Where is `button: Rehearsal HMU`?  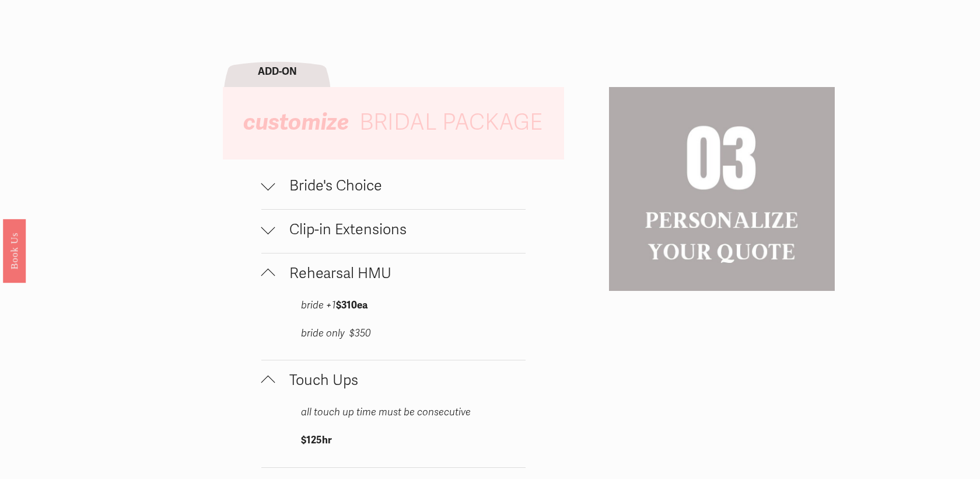 button: Rehearsal HMU is located at coordinates (393, 275).